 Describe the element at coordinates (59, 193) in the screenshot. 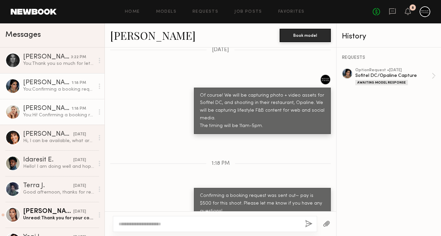

I see `div: Good afternoon, thanks for reaching out! I’m available and interested :)` at that location.